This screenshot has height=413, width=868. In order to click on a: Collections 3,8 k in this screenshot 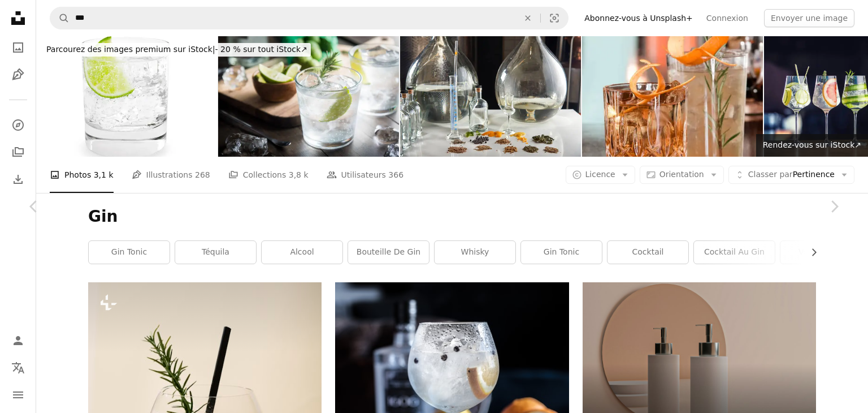, I will do `click(269, 175)`.